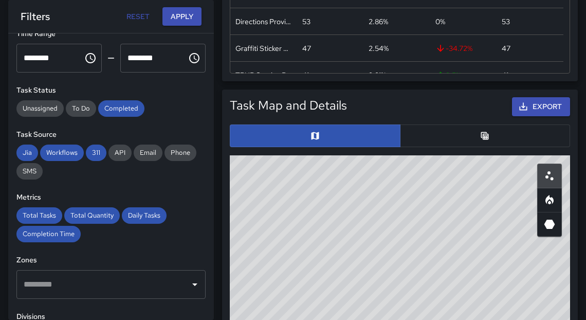  I want to click on div: 2.21%, so click(378, 75).